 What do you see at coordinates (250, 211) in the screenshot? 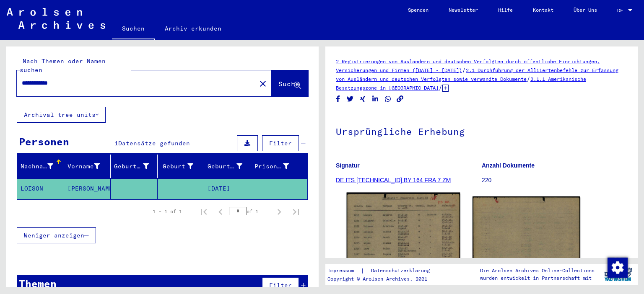
I see `div: of 1` at bounding box center [250, 211].